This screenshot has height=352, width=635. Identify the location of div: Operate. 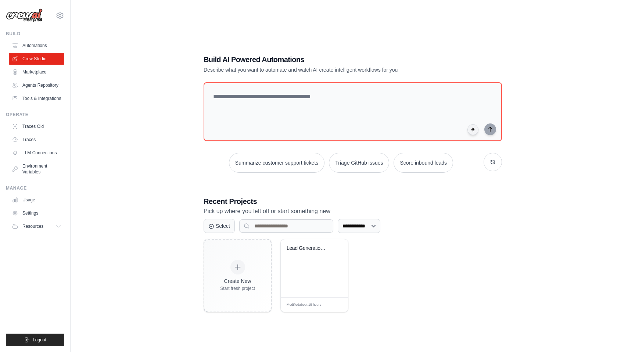
(35, 115).